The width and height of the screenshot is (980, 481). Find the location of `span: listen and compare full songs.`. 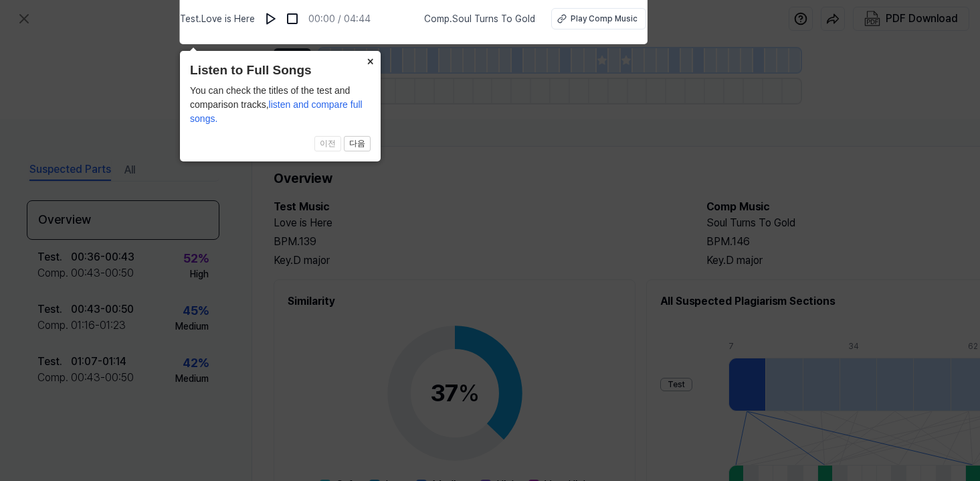

span: listen and compare full songs. is located at coordinates (277, 111).